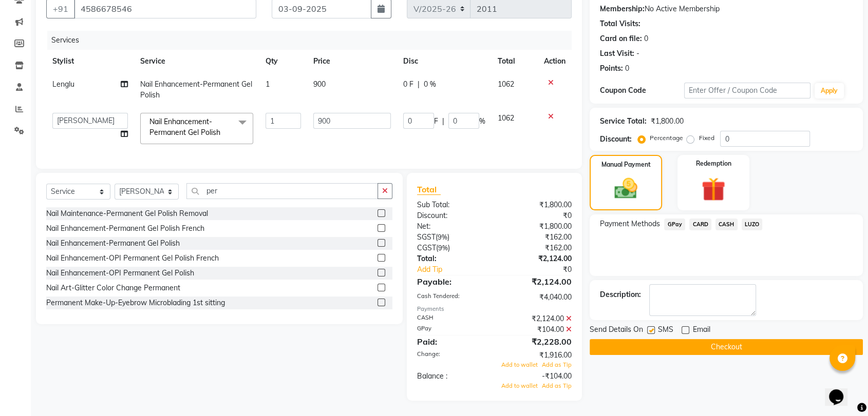  I want to click on span: CARD, so click(701, 225).